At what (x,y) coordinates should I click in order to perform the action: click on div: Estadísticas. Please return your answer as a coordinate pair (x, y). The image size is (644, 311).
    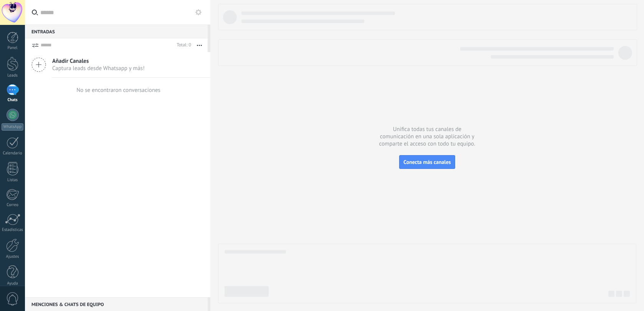
    Looking at the image, I should click on (13, 231).